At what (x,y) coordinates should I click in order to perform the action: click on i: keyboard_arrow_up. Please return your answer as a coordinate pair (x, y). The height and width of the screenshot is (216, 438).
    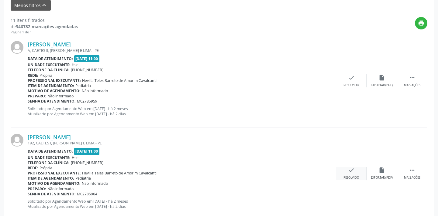
    Looking at the image, I should click on (44, 5).